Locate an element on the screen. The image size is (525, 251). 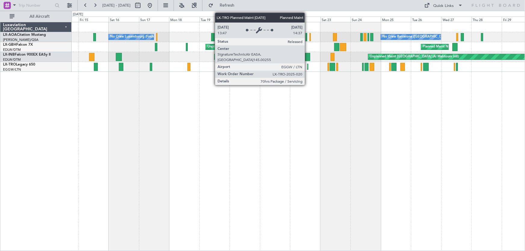
button: All Aircraft is located at coordinates (36, 17).